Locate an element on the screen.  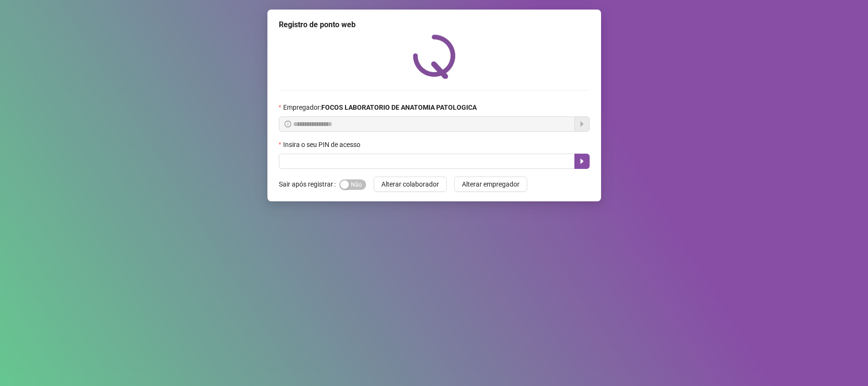
span: caret-right is located at coordinates (582, 162).